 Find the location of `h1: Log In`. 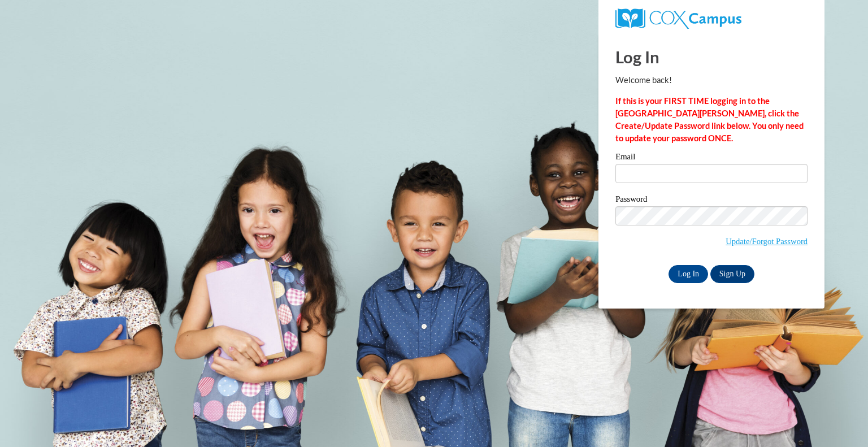

h1: Log In is located at coordinates (711, 57).